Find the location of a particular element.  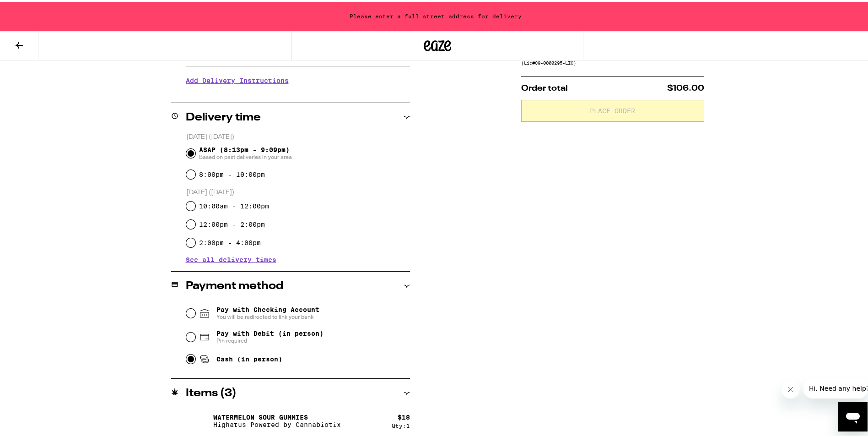

span: You will be redirected to link your bank is located at coordinates (268, 315).